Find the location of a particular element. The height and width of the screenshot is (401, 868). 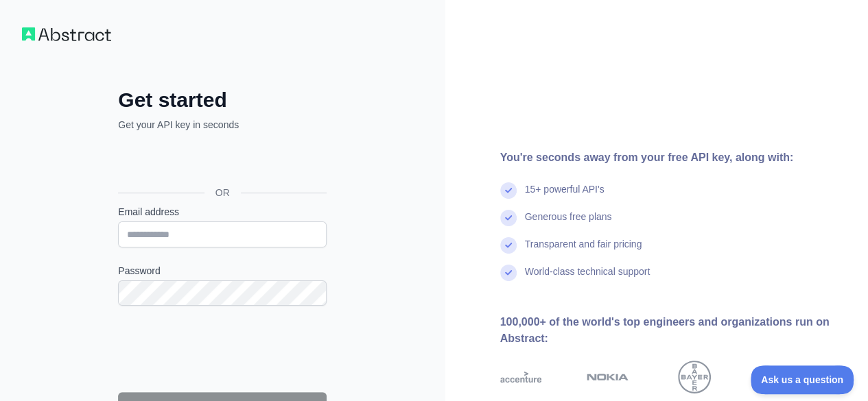

img: accenture is located at coordinates (521, 377).